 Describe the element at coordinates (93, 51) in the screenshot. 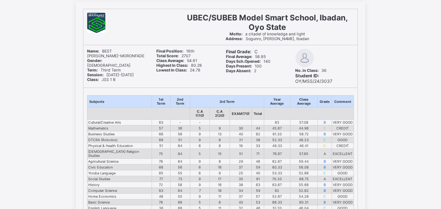

I see `b: Name:` at that location.